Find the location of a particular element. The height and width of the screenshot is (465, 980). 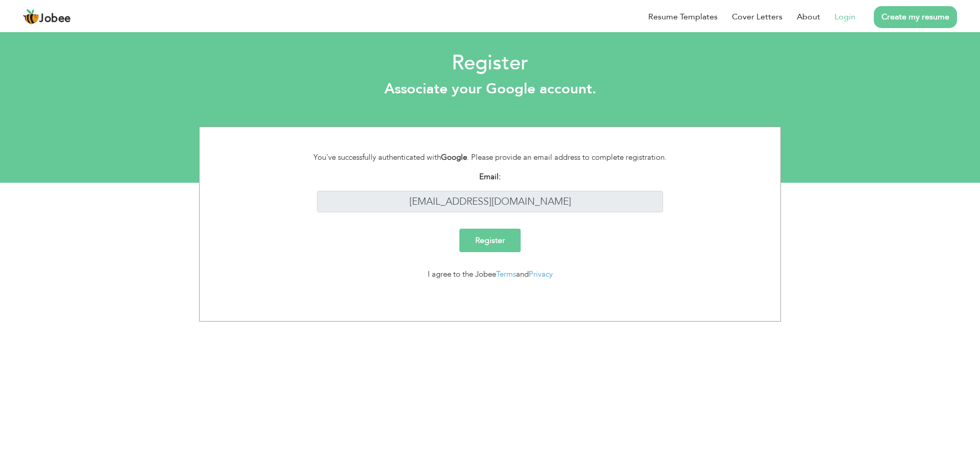

input: Enter your email address is located at coordinates (490, 202).